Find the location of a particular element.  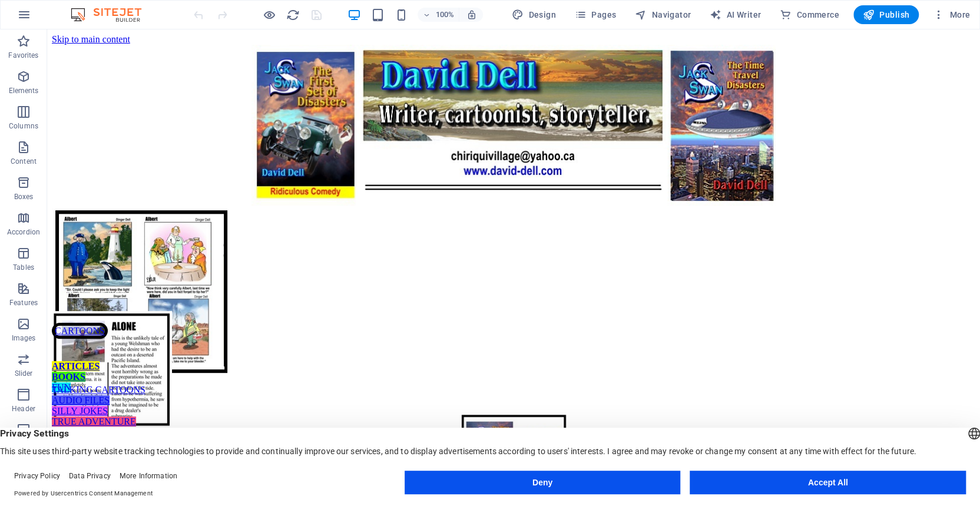

button: Navigator is located at coordinates (663, 15).